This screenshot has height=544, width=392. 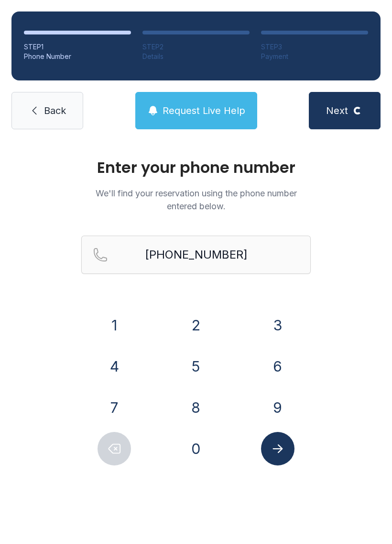 What do you see at coordinates (196, 167) in the screenshot?
I see `h1: Enter your phone number` at bounding box center [196, 167].